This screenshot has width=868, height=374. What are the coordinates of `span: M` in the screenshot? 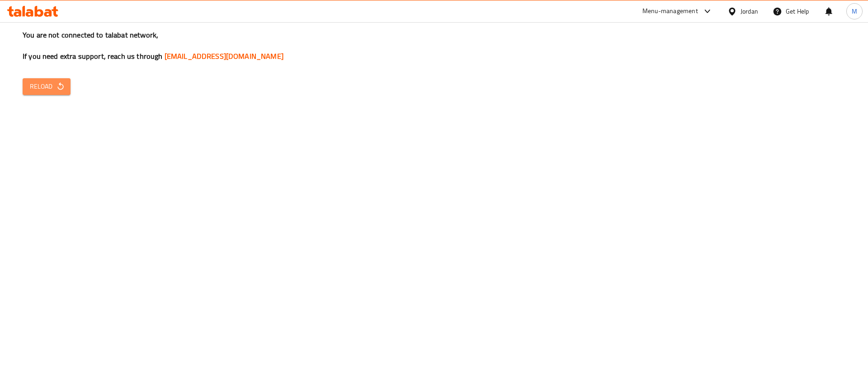 It's located at (854, 12).